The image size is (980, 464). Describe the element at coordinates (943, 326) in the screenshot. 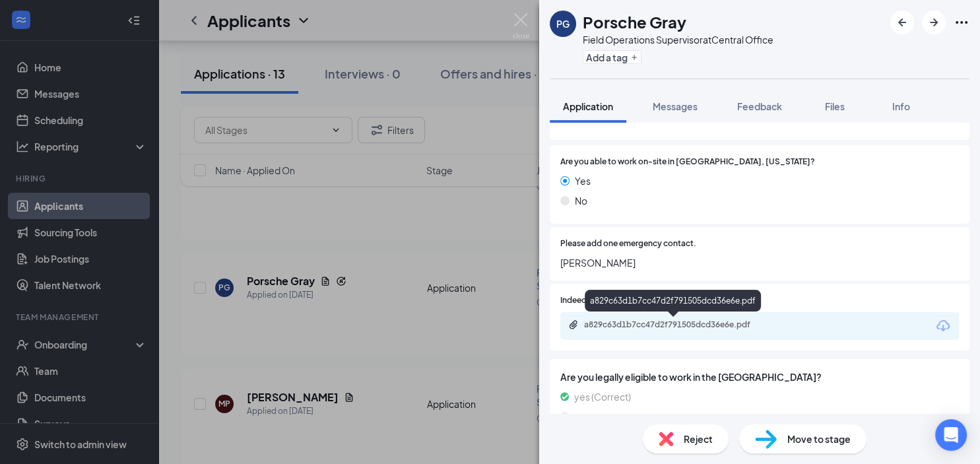

I see `a: Download` at that location.